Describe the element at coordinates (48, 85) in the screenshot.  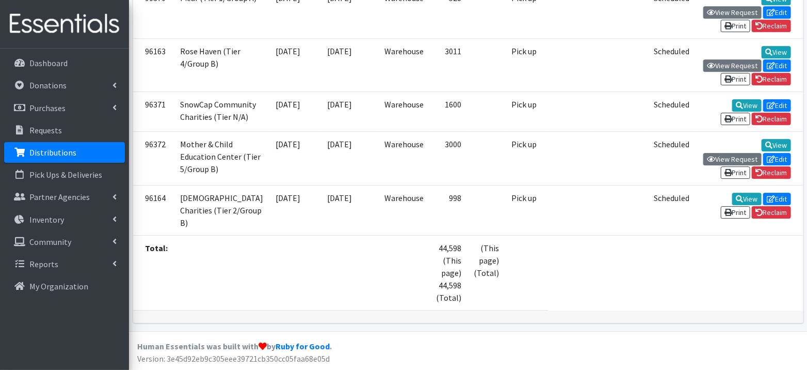
I see `p: Donations` at that location.